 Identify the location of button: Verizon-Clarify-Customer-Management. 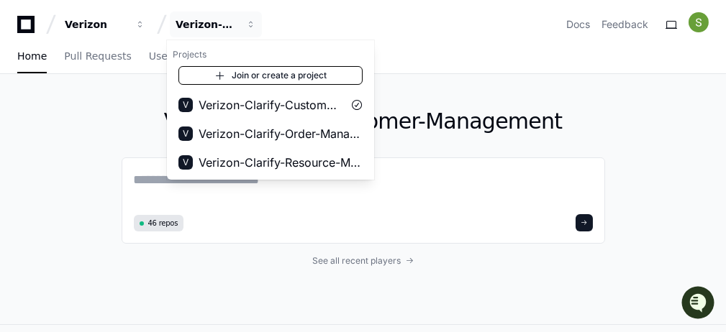
(216, 24).